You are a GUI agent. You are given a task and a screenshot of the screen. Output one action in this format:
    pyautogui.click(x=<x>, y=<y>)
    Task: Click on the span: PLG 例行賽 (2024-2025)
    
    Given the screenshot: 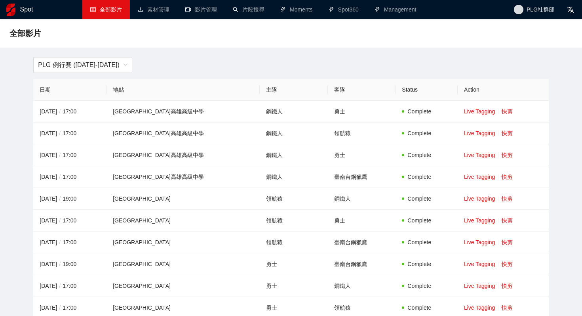 What is the action you would take?
    pyautogui.click(x=83, y=65)
    